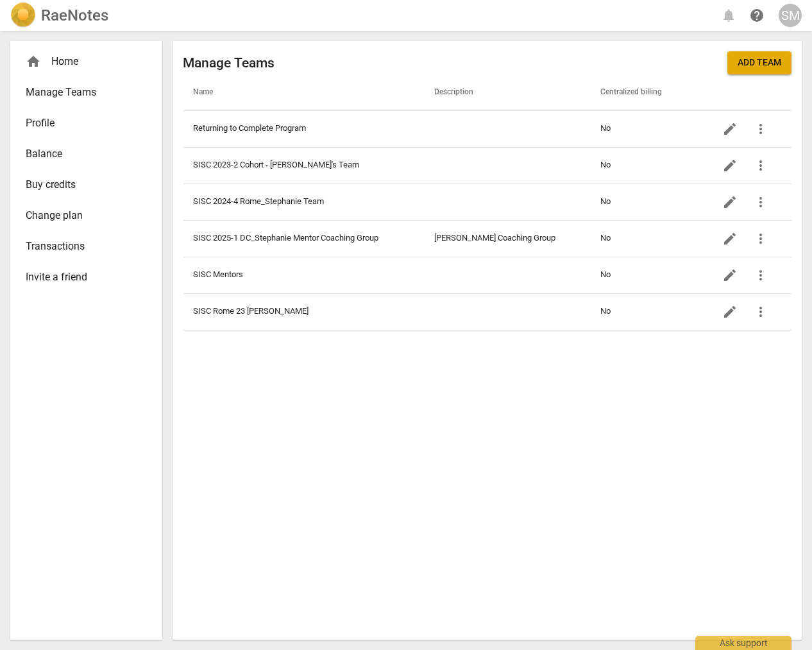 Image resolution: width=812 pixels, height=650 pixels. What do you see at coordinates (81, 185) in the screenshot?
I see `span: Buy credits` at bounding box center [81, 185].